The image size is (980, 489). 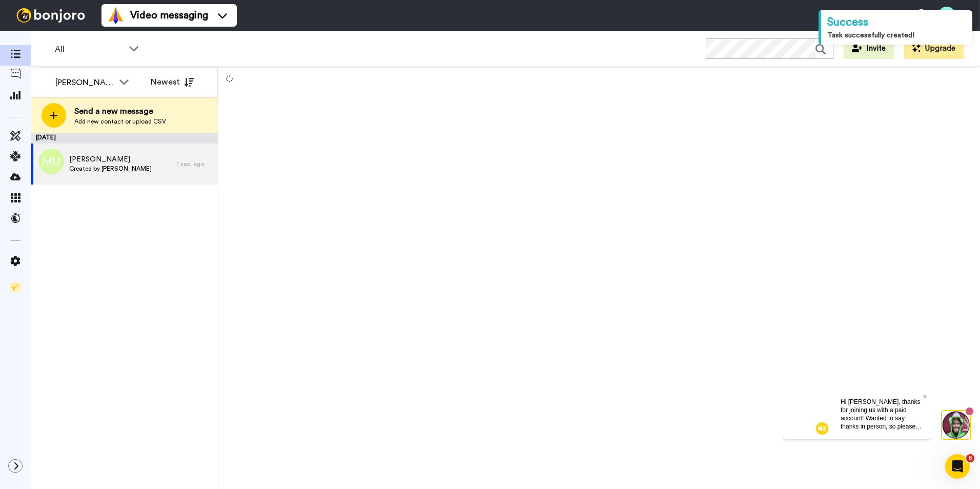 What do you see at coordinates (897, 36) in the screenshot?
I see `div: Task successfully created!` at bounding box center [897, 36].